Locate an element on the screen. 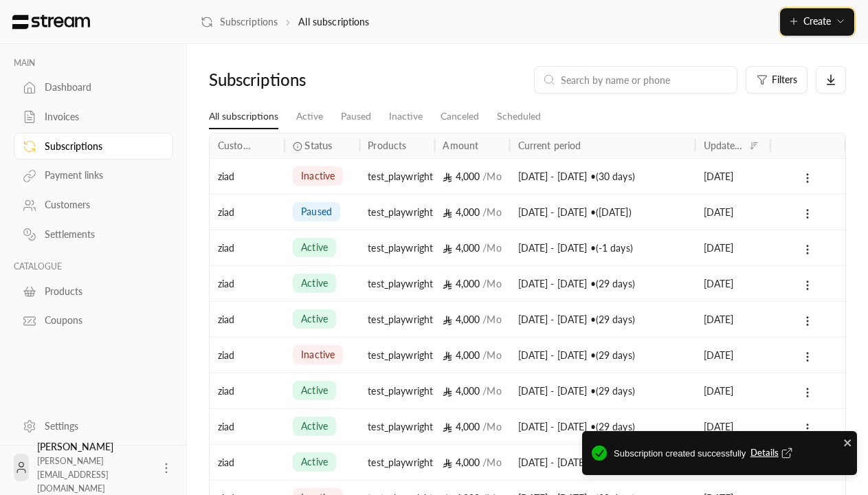 This screenshot has height=495, width=868. a: Dashboard is located at coordinates (93, 87).